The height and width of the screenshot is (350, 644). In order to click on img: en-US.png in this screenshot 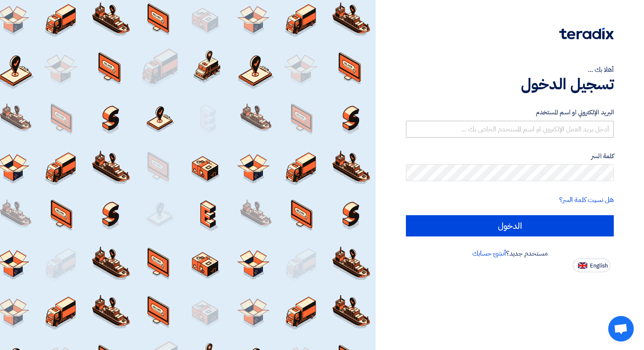, I will do `click(583, 266)`.